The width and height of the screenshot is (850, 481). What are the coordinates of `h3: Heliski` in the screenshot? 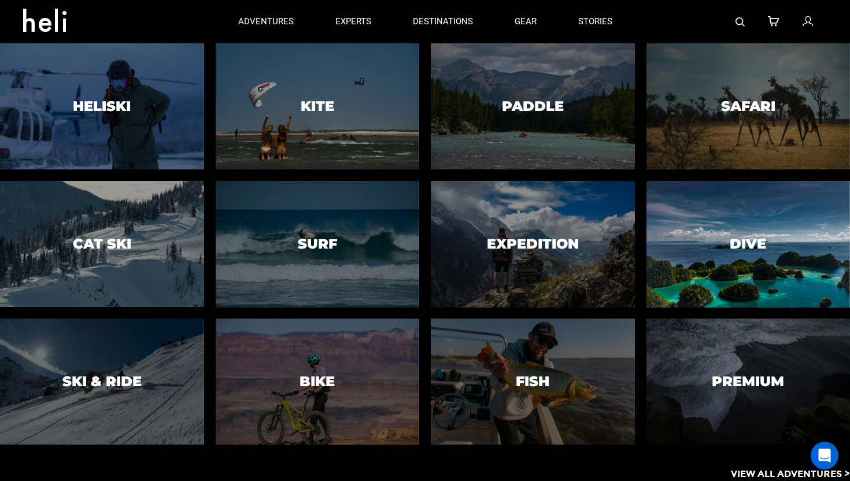 It's located at (102, 106).